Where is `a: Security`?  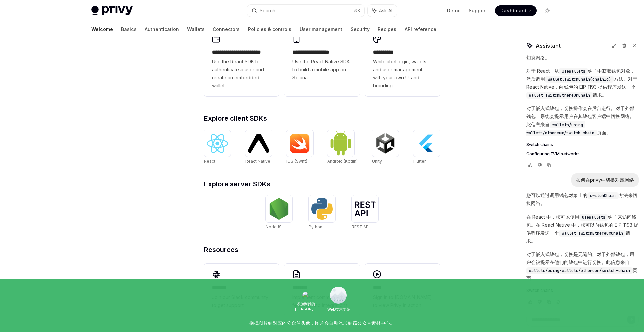
a: Security is located at coordinates (359, 30).